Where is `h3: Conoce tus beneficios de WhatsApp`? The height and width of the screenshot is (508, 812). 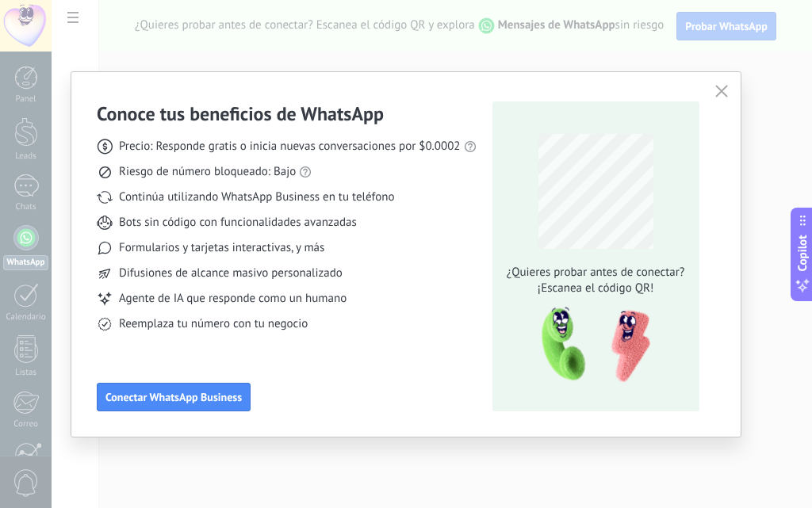 h3: Conoce tus beneficios de WhatsApp is located at coordinates (241, 114).